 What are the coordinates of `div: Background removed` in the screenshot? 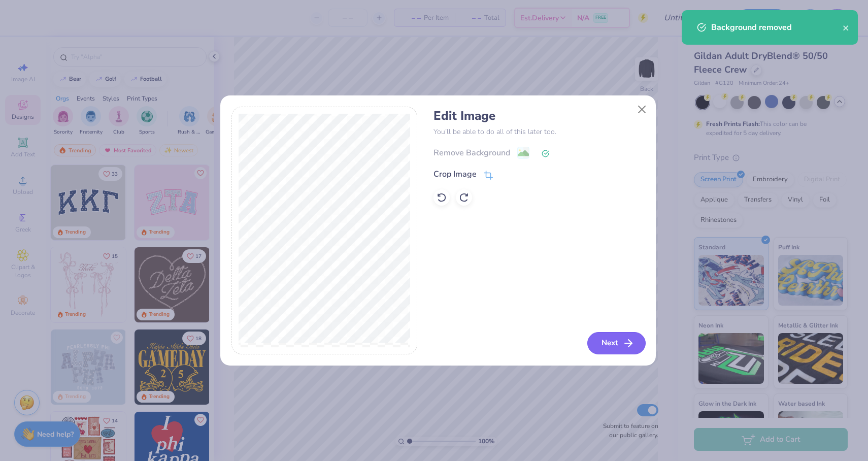 It's located at (777, 28).